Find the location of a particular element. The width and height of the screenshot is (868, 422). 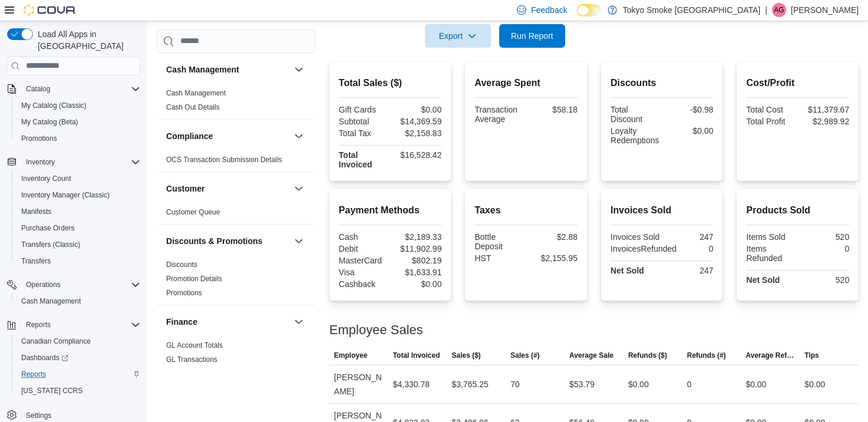

div: Visa is located at coordinates (363, 272).